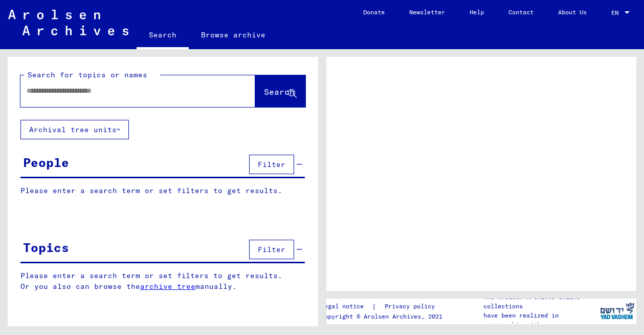 Image resolution: width=644 pixels, height=335 pixels. Describe the element at coordinates (233, 35) in the screenshot. I see `a: Browse archive` at that location.